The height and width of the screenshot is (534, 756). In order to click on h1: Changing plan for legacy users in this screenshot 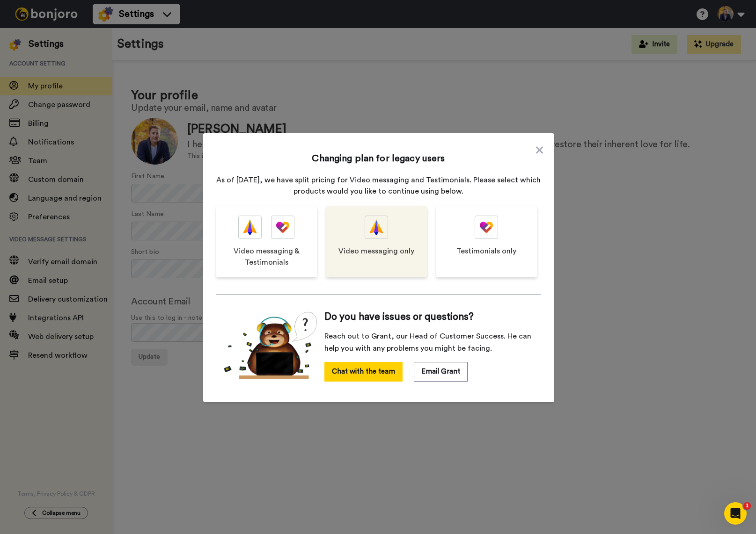, I will do `click(378, 158)`.